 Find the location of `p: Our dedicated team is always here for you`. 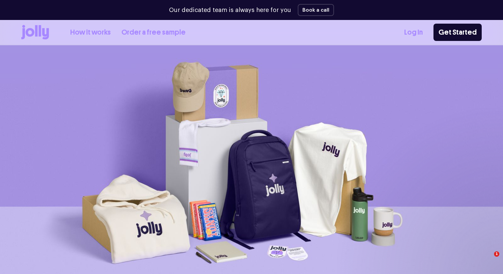

p: Our dedicated team is always here for you is located at coordinates (230, 10).